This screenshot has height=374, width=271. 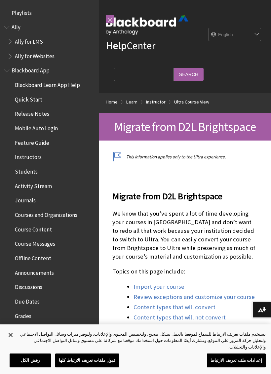 What do you see at coordinates (192, 102) in the screenshot?
I see `a: Ultra Course View` at bounding box center [192, 102].